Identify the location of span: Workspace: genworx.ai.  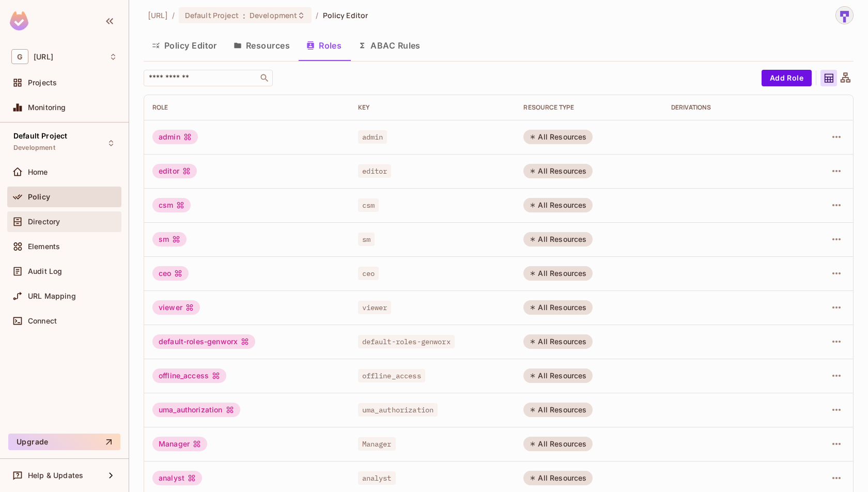
(43, 57).